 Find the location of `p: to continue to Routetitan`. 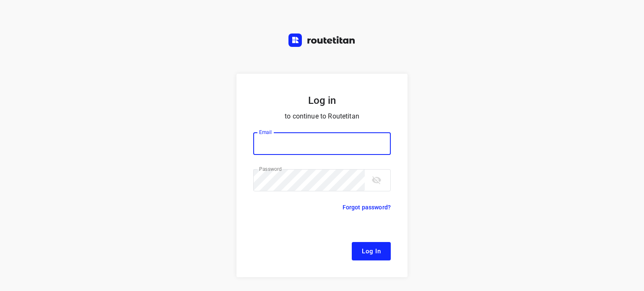

p: to continue to Routetitan is located at coordinates (322, 117).